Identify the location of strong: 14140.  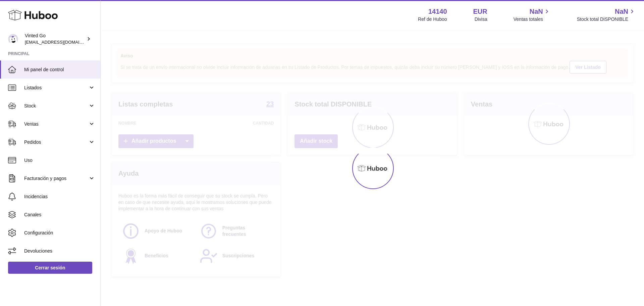
(438, 11).